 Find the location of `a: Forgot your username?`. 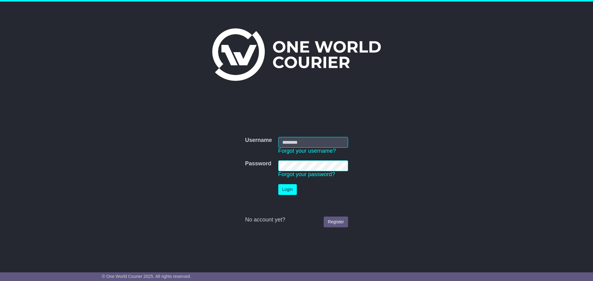

a: Forgot your username? is located at coordinates (307, 151).